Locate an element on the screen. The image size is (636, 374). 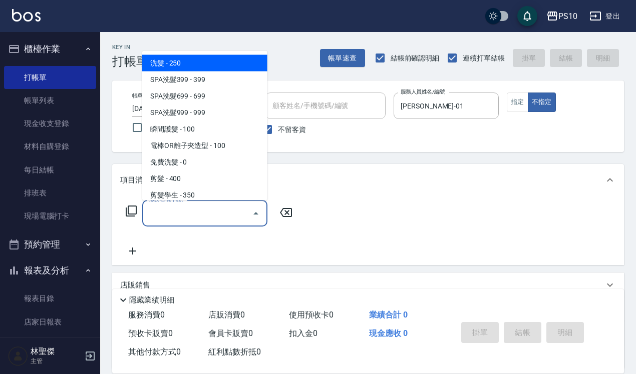
h2: Key In is located at coordinates (130, 47).